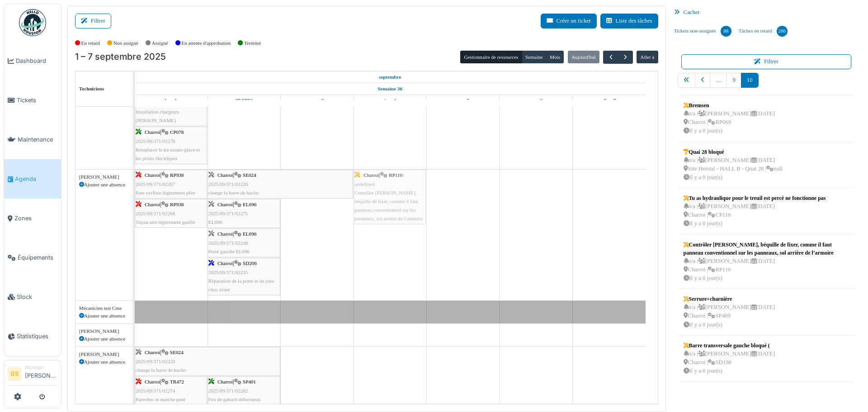 This screenshot has width=868, height=412. I want to click on button: Suivant, so click(625, 57).